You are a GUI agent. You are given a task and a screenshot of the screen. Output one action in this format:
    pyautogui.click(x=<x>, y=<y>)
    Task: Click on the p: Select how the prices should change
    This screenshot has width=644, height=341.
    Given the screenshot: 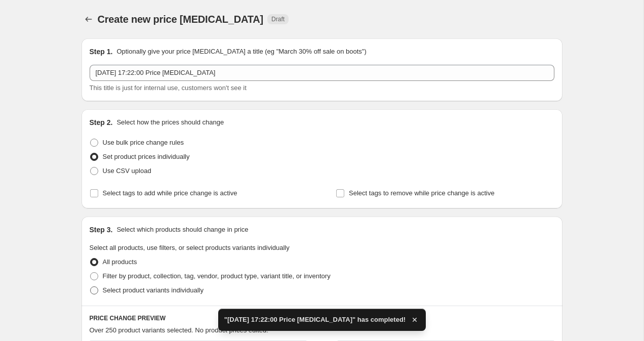 What is the action you would take?
    pyautogui.click(x=170, y=122)
    